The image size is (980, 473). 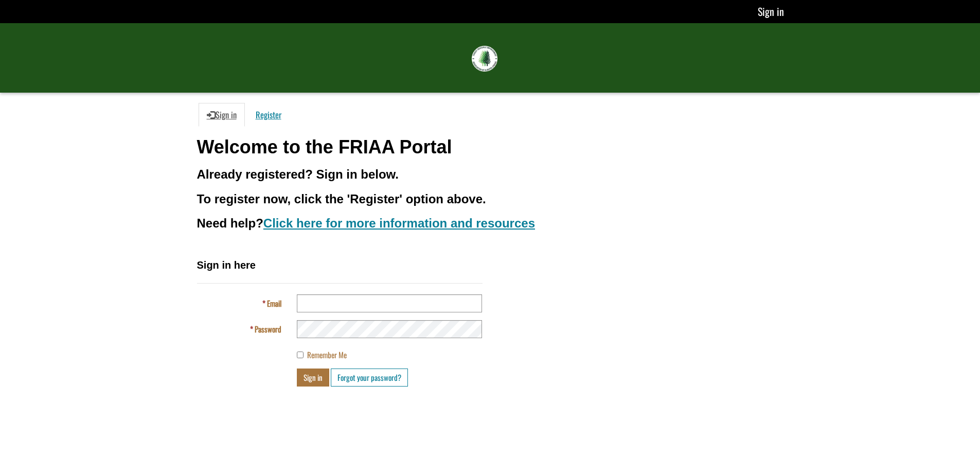 What do you see at coordinates (491, 174) in the screenshot?
I see `h3: Already registered? Sign in below.` at bounding box center [491, 174].